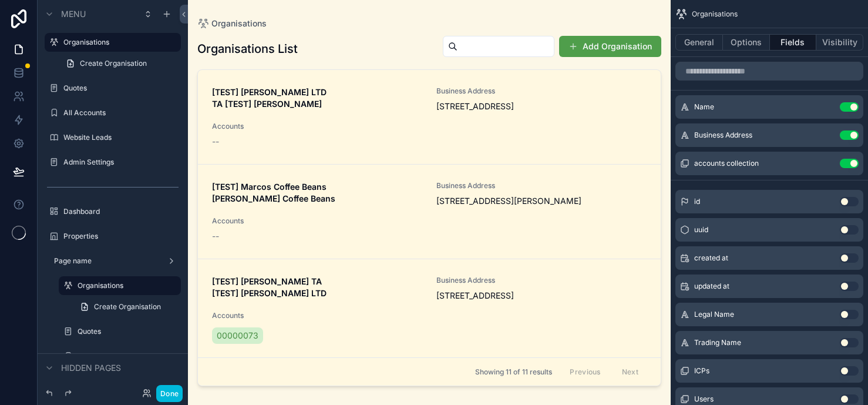  Describe the element at coordinates (119, 137) in the screenshot. I see `label: Website Leads` at that location.